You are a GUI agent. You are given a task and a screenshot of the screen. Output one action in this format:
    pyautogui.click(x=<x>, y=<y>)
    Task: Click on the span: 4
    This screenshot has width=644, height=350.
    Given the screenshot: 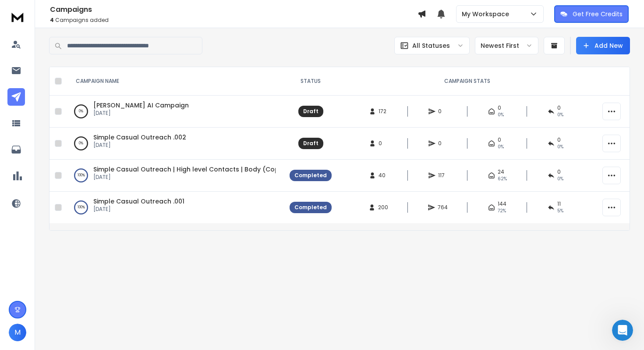 What is the action you would take?
    pyautogui.click(x=52, y=20)
    